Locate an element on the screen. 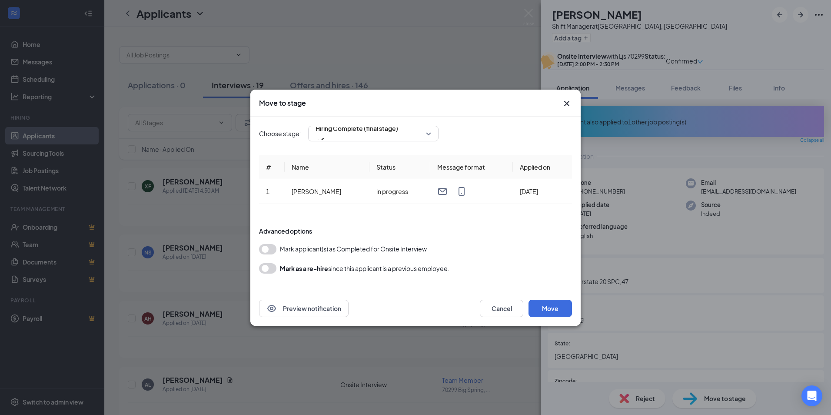  button: Cancel is located at coordinates (502, 308).